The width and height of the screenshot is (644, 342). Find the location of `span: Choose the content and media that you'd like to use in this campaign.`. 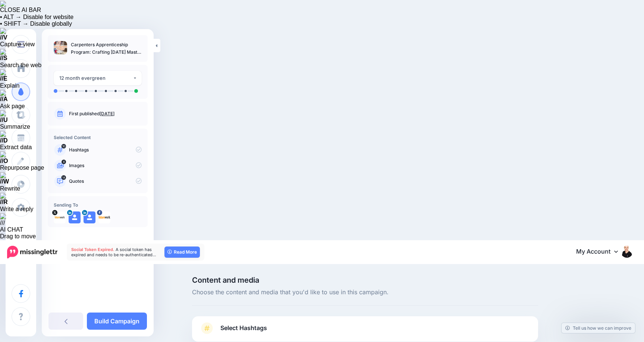

span: Choose the content and media that you'd like to use in this campaign. is located at coordinates (365, 293).